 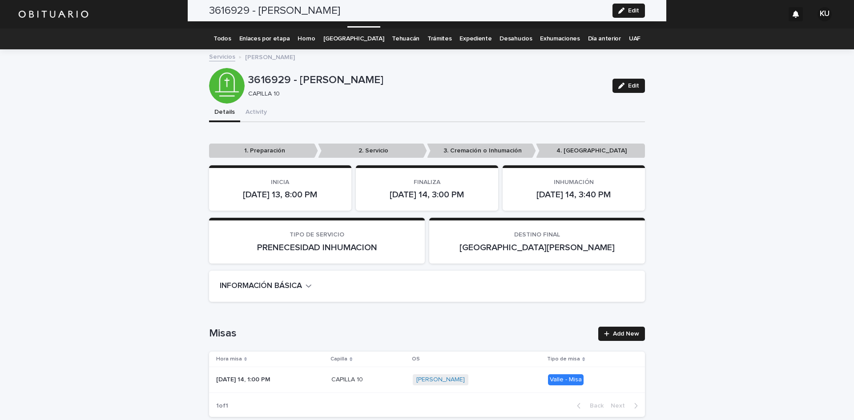 What do you see at coordinates (406, 39) in the screenshot?
I see `a: Tehuacán` at bounding box center [406, 39].